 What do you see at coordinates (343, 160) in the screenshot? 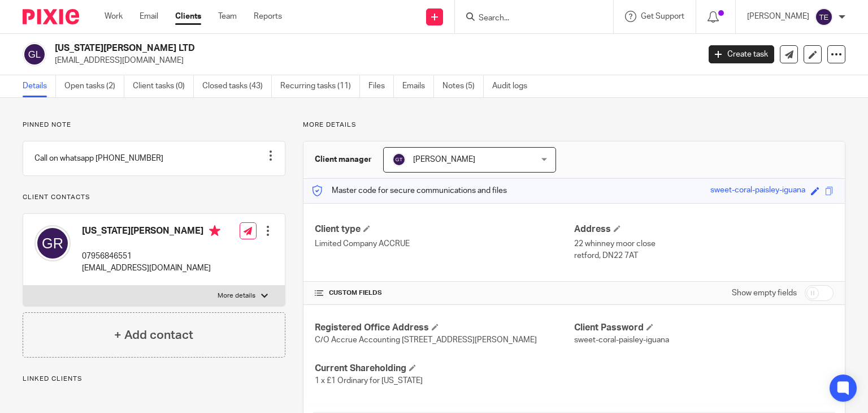
I see `h3: Client manager` at bounding box center [343, 160].